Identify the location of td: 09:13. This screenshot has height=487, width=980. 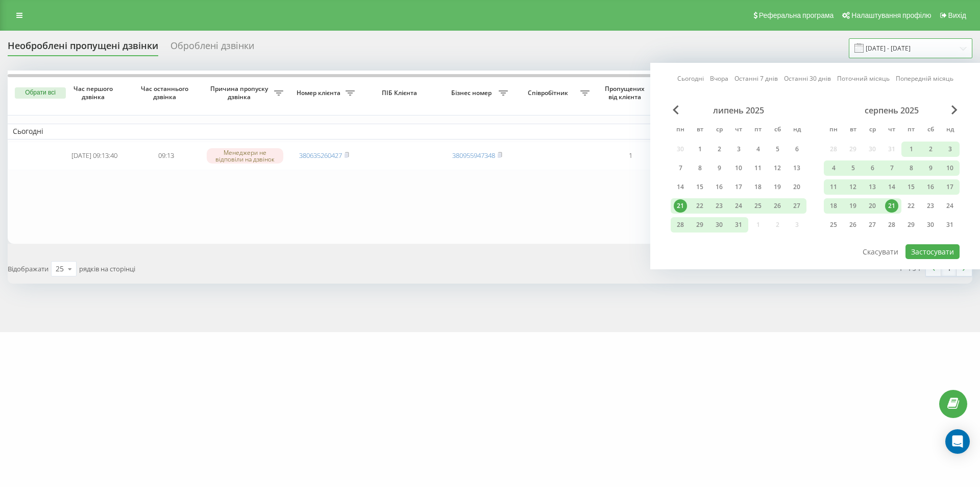
(166, 156).